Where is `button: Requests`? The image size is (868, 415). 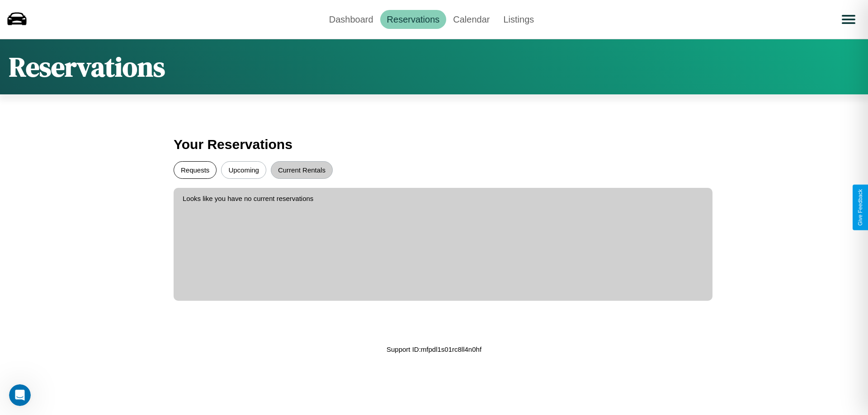
button: Requests is located at coordinates (195, 170).